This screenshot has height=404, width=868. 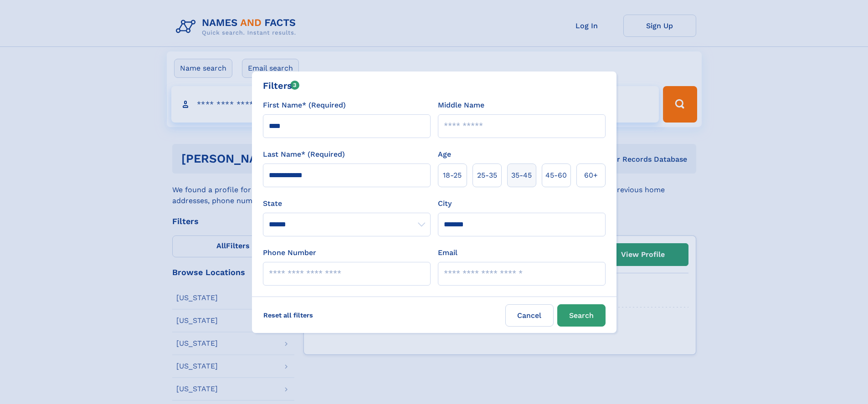 I want to click on span: 35‑45, so click(x=521, y=175).